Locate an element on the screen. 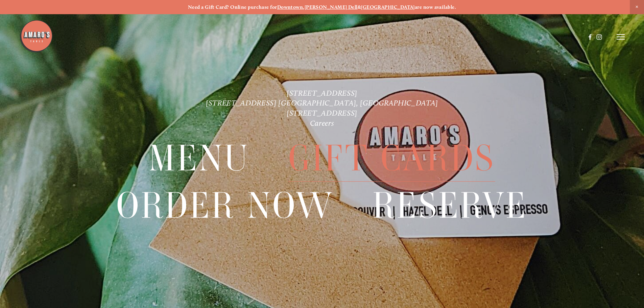 This screenshot has height=308, width=644. span: Order Now is located at coordinates (225, 206).